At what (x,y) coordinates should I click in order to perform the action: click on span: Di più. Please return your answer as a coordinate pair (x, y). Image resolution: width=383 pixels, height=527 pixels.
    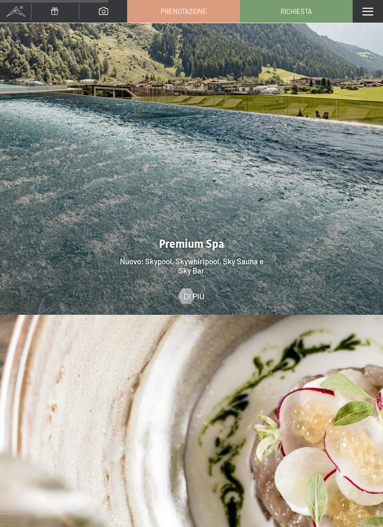
    Looking at the image, I should click on (194, 296).